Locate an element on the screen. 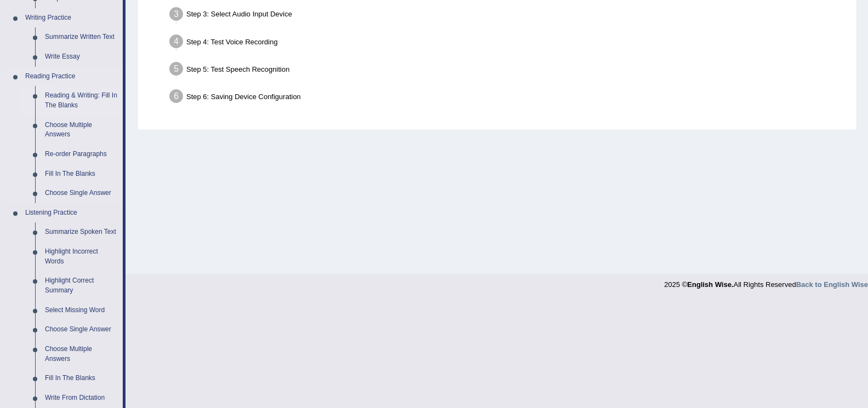  a: Writing Practice is located at coordinates (71, 18).